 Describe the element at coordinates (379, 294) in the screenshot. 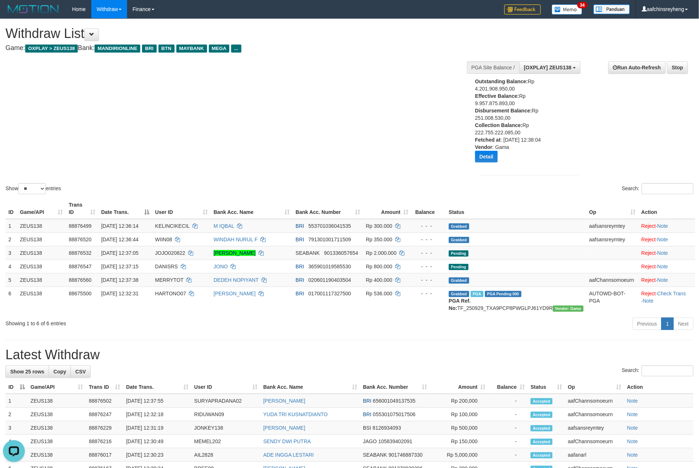

I see `span: Rp 536.000` at that location.